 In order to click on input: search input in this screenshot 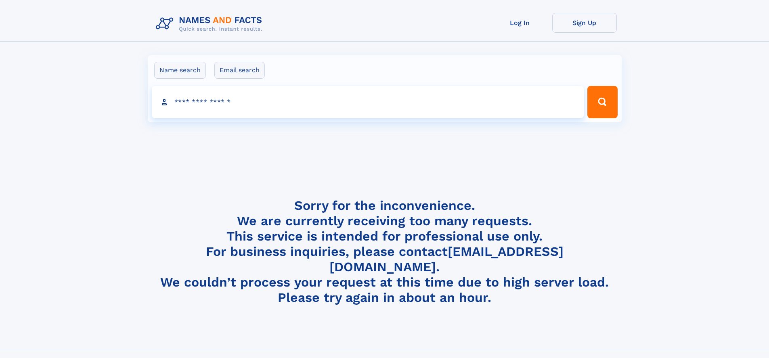, I will do `click(368, 102)`.